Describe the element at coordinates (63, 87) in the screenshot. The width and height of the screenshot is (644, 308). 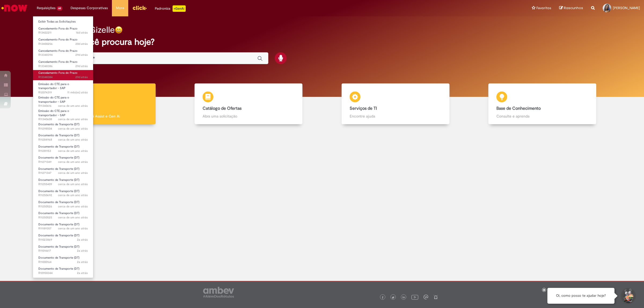
I see `a: Aberto R12074319 : Emissão do CTE para o transportador - SAP` at that location.